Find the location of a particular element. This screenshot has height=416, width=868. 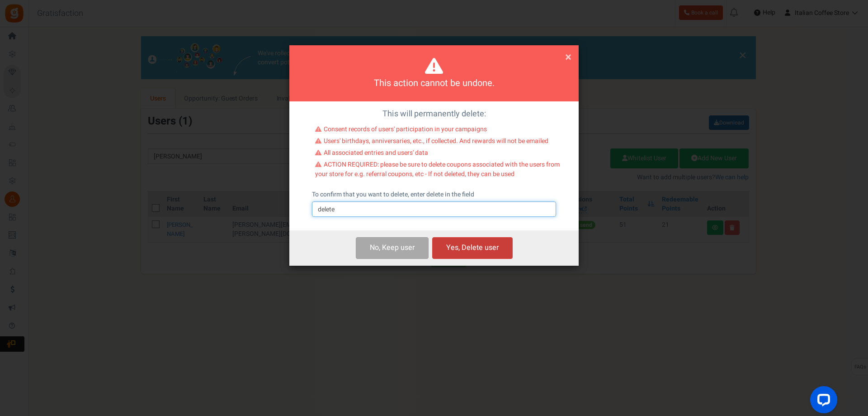

button: Yes, Delete user is located at coordinates (473, 248).